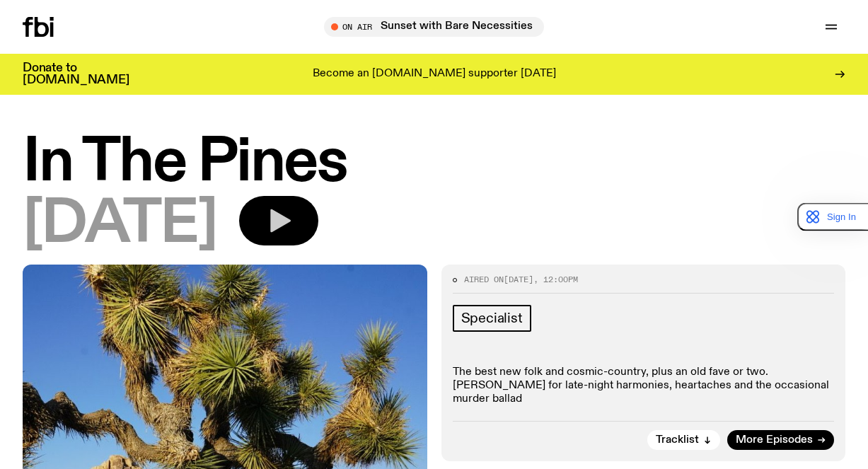  I want to click on span: Tracklist, so click(677, 440).